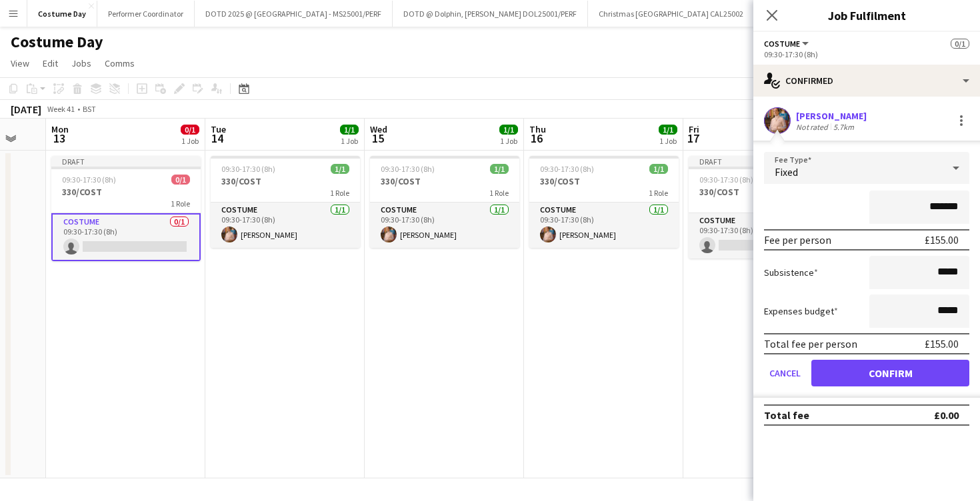  Describe the element at coordinates (81, 63) in the screenshot. I see `a: Jobs` at that location.